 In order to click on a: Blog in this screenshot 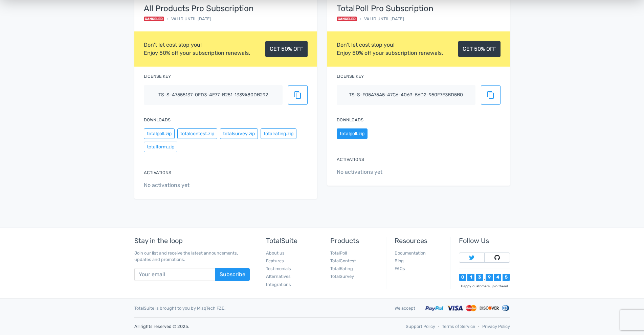, I will do `click(399, 261)`.